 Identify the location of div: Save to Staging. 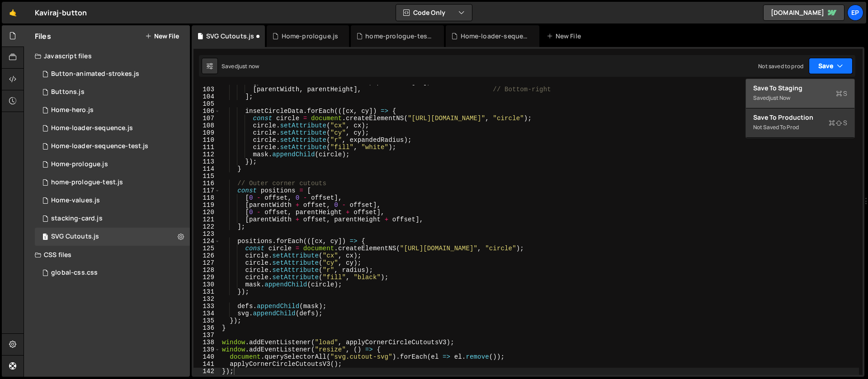
(800, 88).